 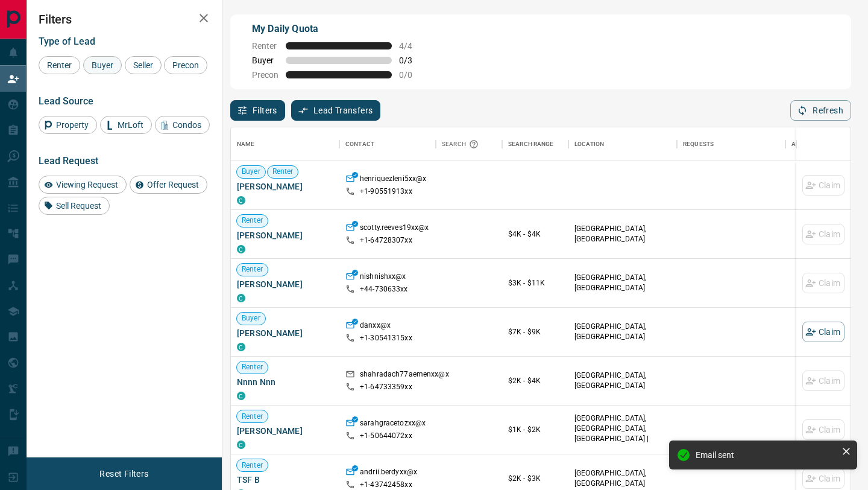 I want to click on p: $3K - $11K, so click(x=535, y=283).